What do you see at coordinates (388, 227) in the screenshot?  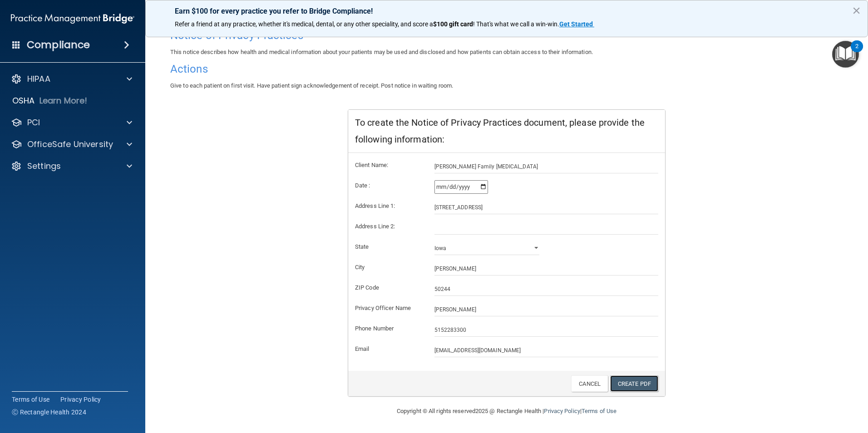 I see `label: Address Line 2:` at bounding box center [388, 227].